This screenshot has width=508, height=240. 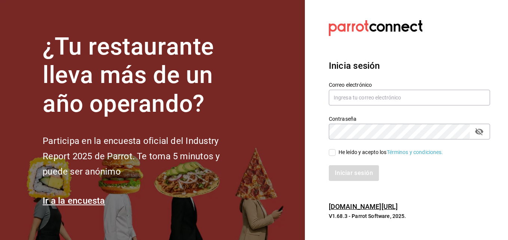 I want to click on input: Ingresa tu correo electrónico, so click(x=409, y=98).